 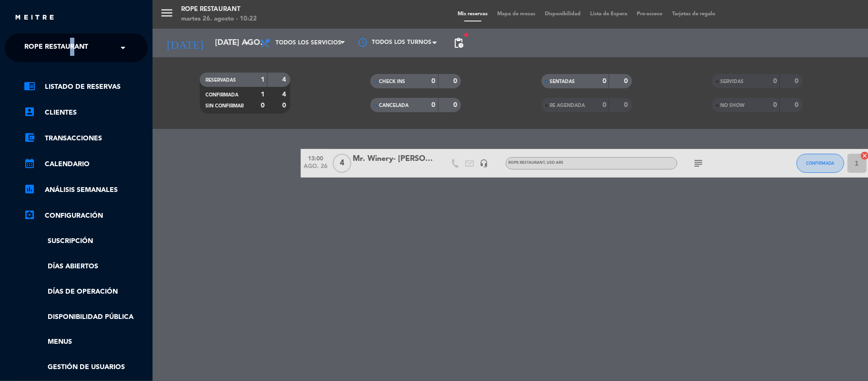 What do you see at coordinates (86, 341) in the screenshot?
I see `a: Menus` at bounding box center [86, 341].